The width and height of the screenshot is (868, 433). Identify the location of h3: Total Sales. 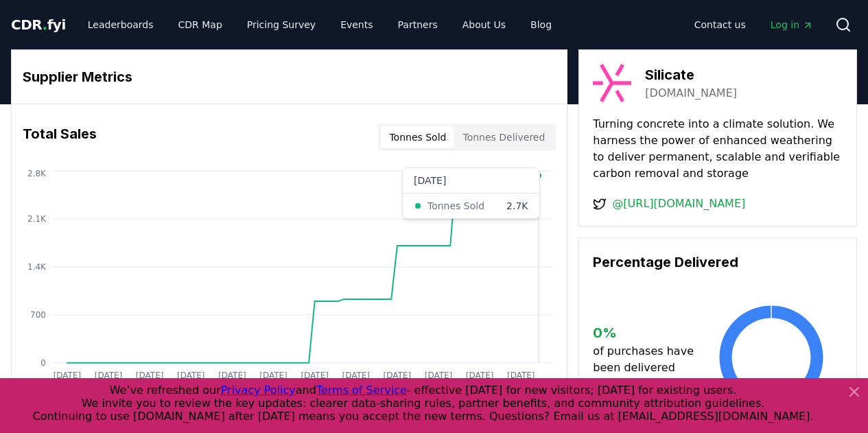
(60, 138).